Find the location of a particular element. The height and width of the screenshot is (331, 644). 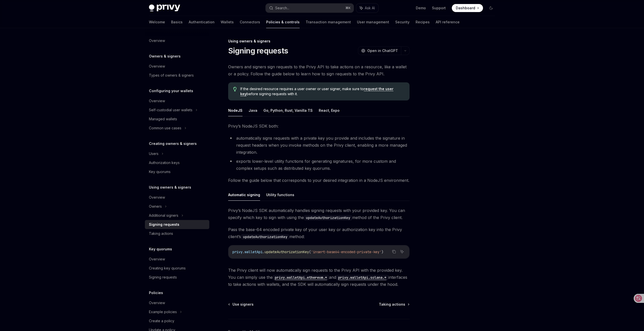

a: Authorization keys is located at coordinates (177, 163).